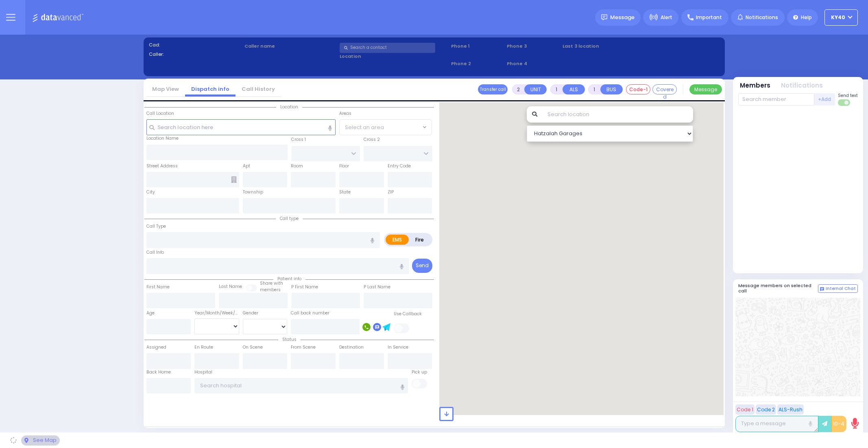 This screenshot has width=868, height=448. What do you see at coordinates (151, 192) in the screenshot?
I see `label: City` at bounding box center [151, 192].